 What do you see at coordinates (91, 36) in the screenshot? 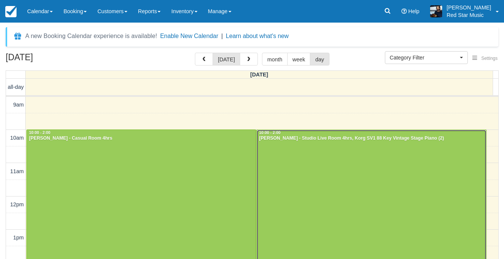
I see `div: A new Booking Calendar experience is available!` at bounding box center [91, 36].